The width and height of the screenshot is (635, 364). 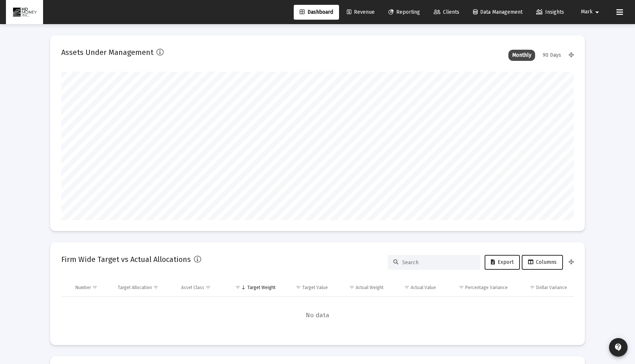 I want to click on button: Columns, so click(x=542, y=262).